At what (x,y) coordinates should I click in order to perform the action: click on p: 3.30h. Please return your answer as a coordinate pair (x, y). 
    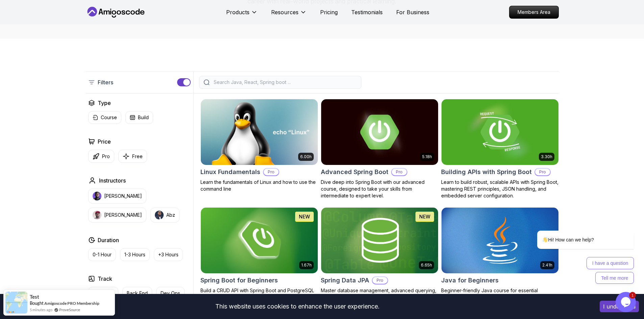
    Looking at the image, I should click on (547, 157).